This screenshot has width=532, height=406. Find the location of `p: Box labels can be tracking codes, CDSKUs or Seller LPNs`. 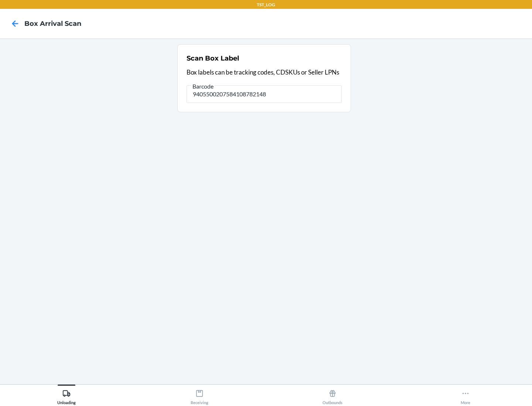

p: Box labels can be tracking codes, CDSKUs or Seller LPNs is located at coordinates (264, 72).